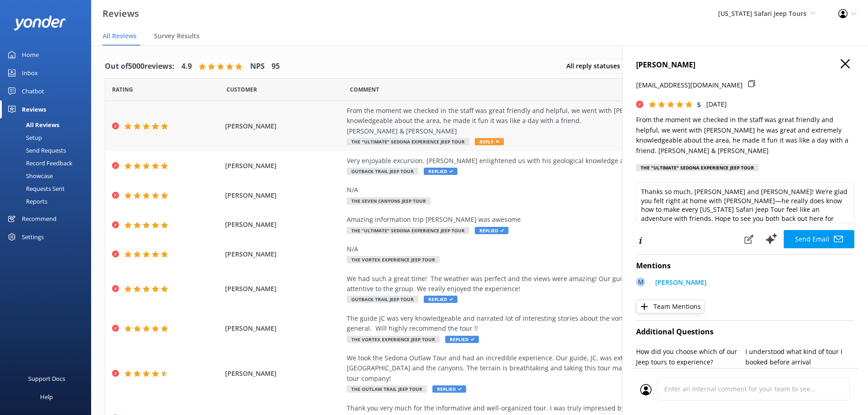  I want to click on div: Home, so click(30, 55).